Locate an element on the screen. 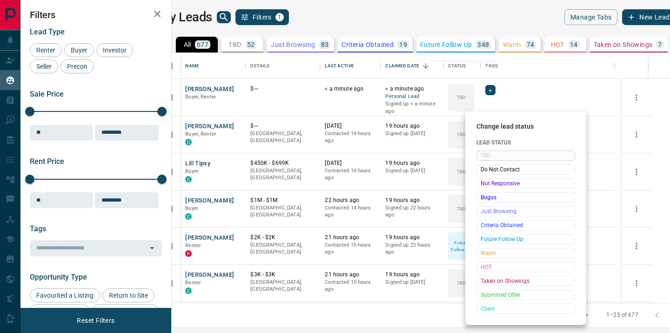 The image size is (670, 333). span: Just Browsing is located at coordinates (525, 212).